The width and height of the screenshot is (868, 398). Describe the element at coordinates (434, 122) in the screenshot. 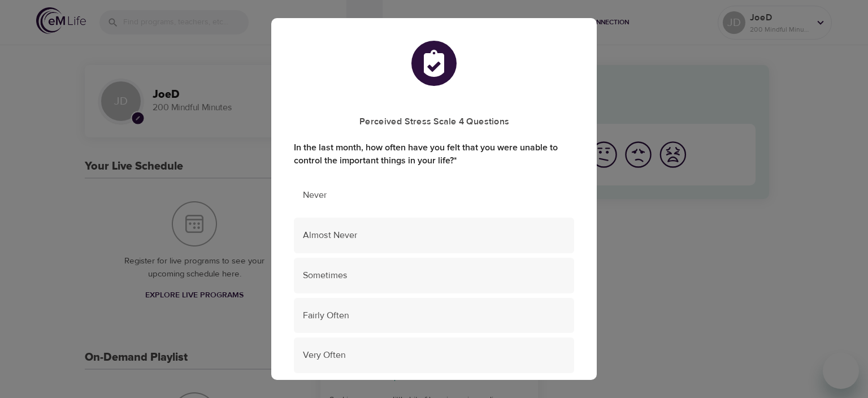

I see `h5: Perceived Stress Scale 4 Questions` at that location.